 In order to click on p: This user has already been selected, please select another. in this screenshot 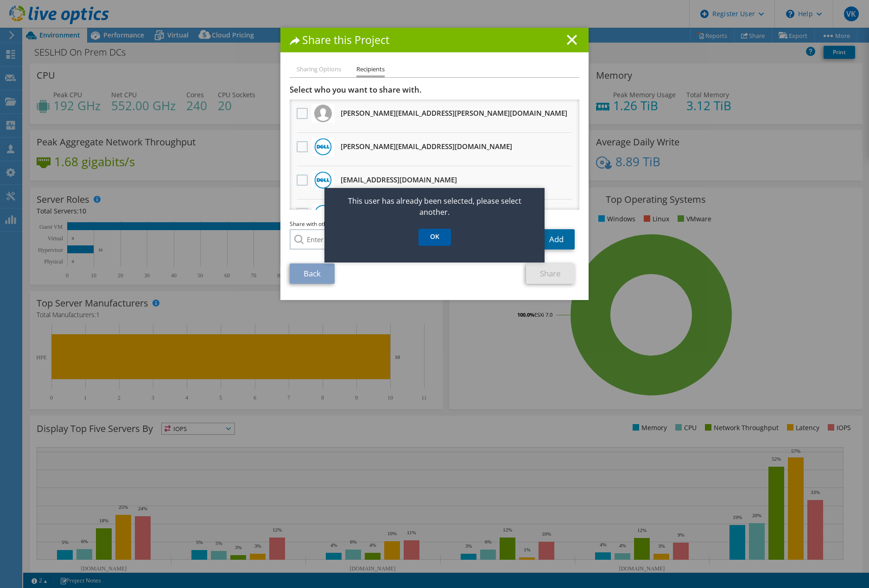, I will do `click(434, 206)`.